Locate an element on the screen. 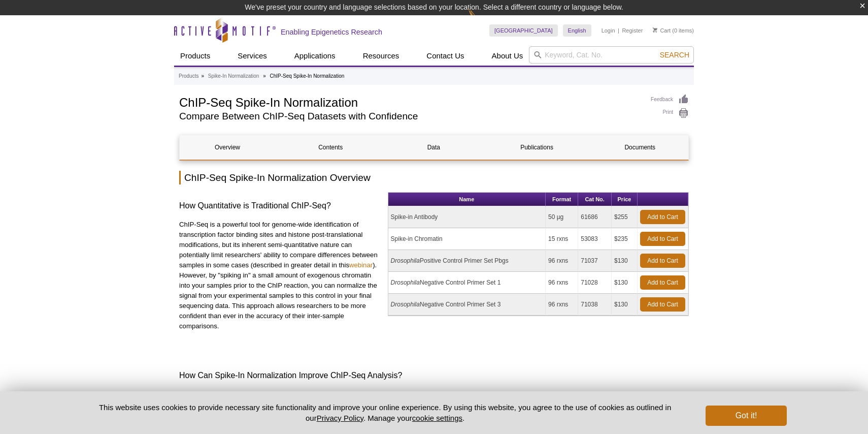 The height and width of the screenshot is (434, 868). a: English is located at coordinates (577, 30).